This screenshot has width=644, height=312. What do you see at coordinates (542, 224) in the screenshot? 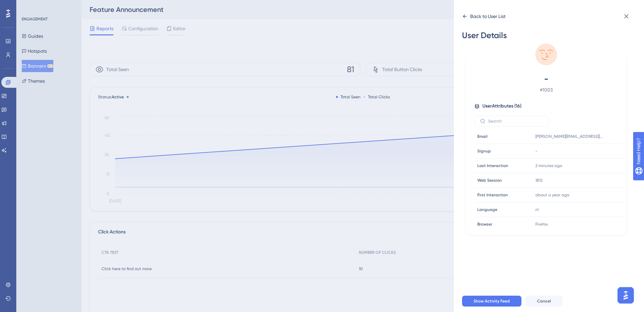
I see `span: Firefox` at bounding box center [542, 224].